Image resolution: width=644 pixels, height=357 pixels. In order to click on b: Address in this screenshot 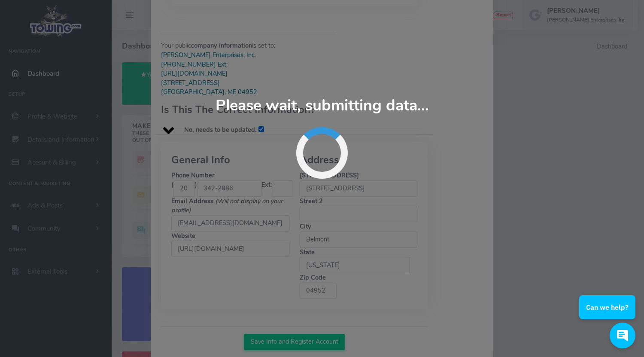, I will do `click(320, 160)`.